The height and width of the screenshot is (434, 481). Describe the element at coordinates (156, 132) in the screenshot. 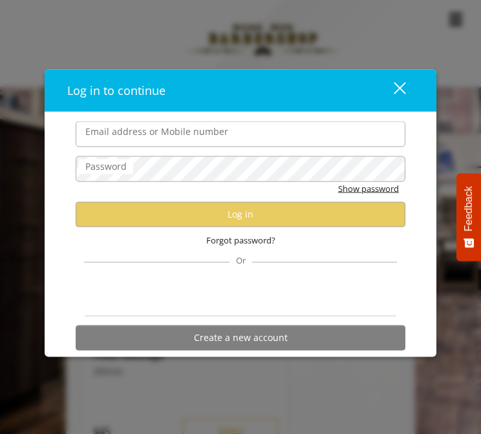

I see `label: Email address or Mobile number` at that location.